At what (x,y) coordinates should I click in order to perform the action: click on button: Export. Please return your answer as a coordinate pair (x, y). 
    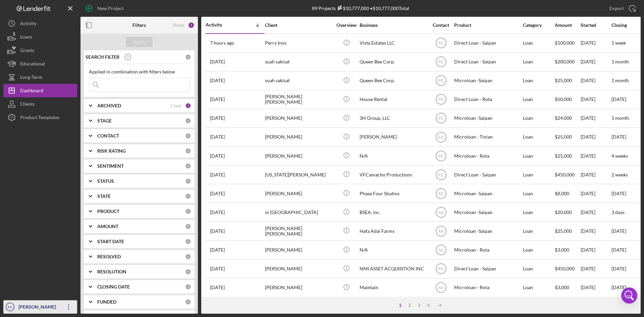
    Looking at the image, I should click on (622, 8).